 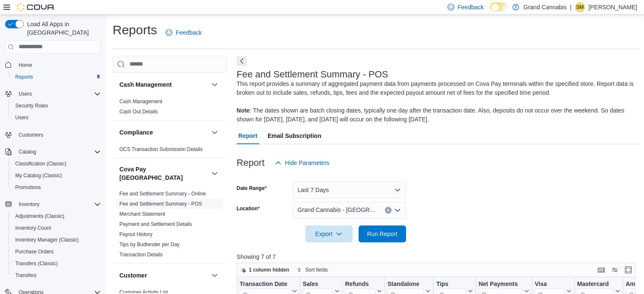 I want to click on span: Inventory Count, so click(x=33, y=228).